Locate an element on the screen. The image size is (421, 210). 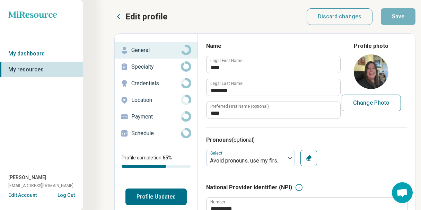
a: General is located at coordinates (156, 50).